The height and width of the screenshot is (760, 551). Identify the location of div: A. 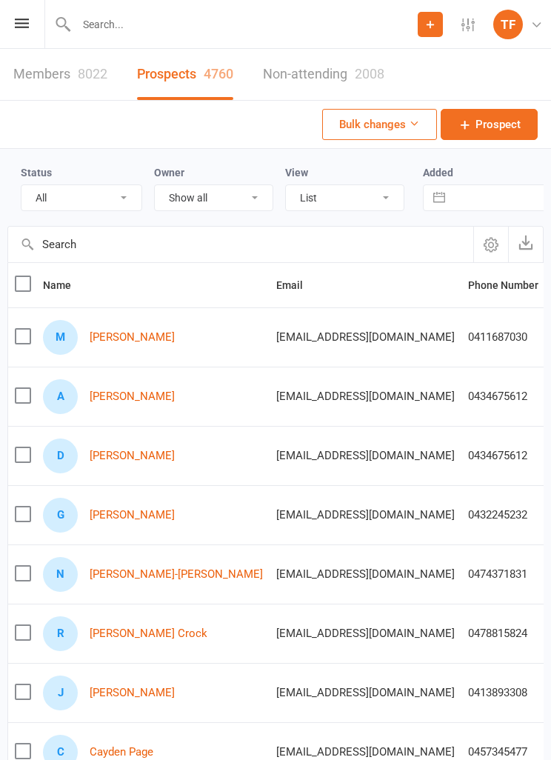
(60, 396).